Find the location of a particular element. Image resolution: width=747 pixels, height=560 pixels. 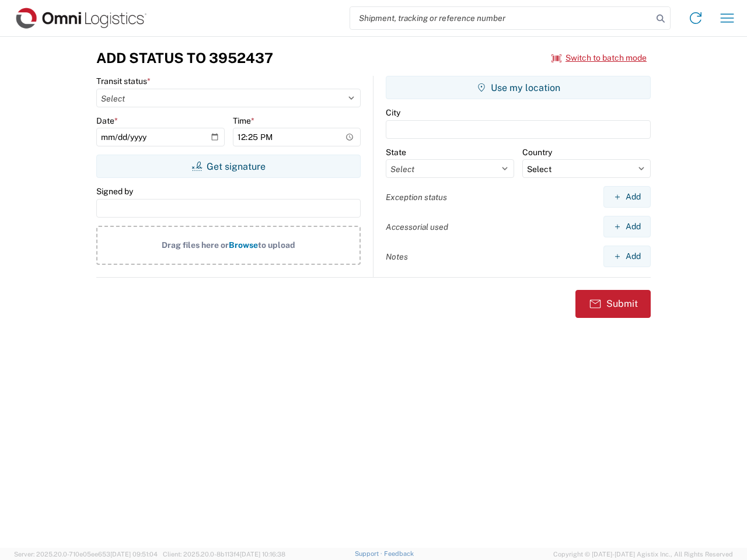

input: Shipment, tracking or reference number is located at coordinates (502, 18).